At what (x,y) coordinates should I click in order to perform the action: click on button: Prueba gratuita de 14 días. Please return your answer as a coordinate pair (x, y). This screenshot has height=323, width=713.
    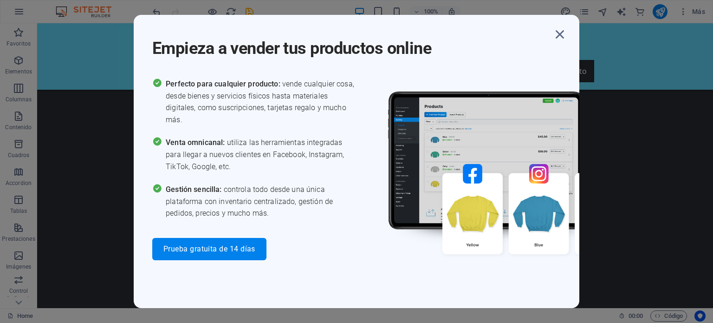
    Looking at the image, I should click on (209, 249).